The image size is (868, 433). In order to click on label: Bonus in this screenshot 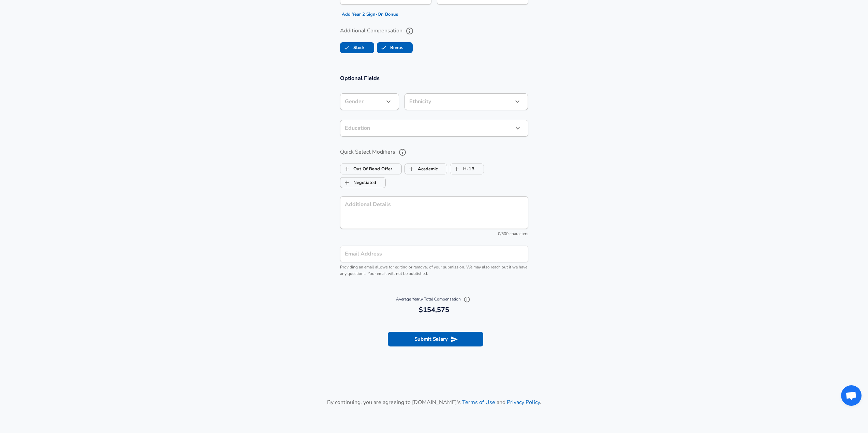, I will do `click(390, 48)`.